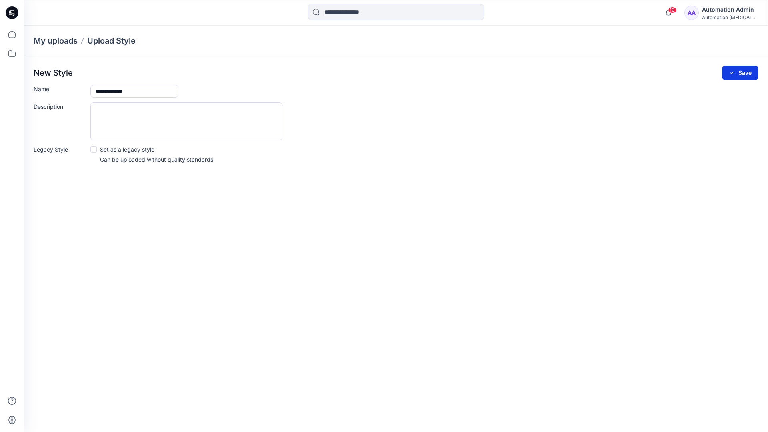 Image resolution: width=768 pixels, height=432 pixels. I want to click on p: My uploads, so click(56, 41).